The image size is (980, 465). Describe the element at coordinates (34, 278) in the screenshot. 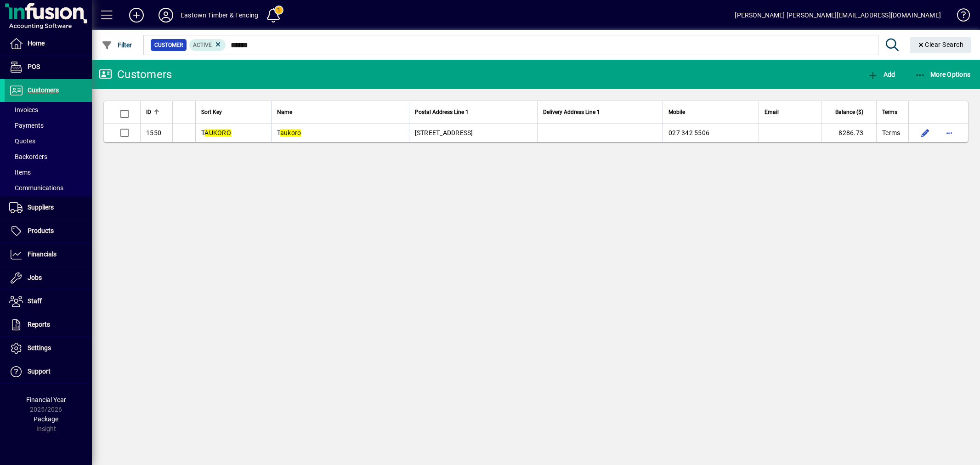

I see `span: Jobs` at that location.